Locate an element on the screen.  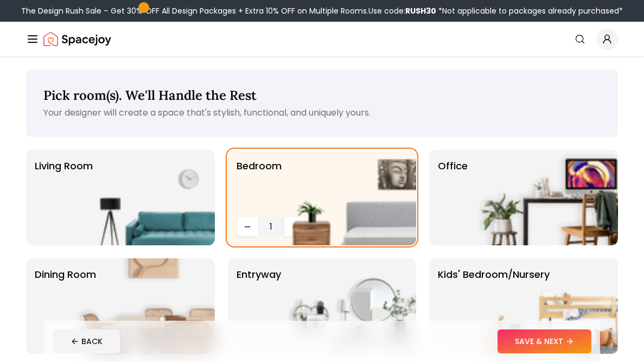
div: The Design Rush Sale – Get 30% OFF All Design Packages + Extra 10% OFF on Multiple Rooms. is located at coordinates (322, 11).